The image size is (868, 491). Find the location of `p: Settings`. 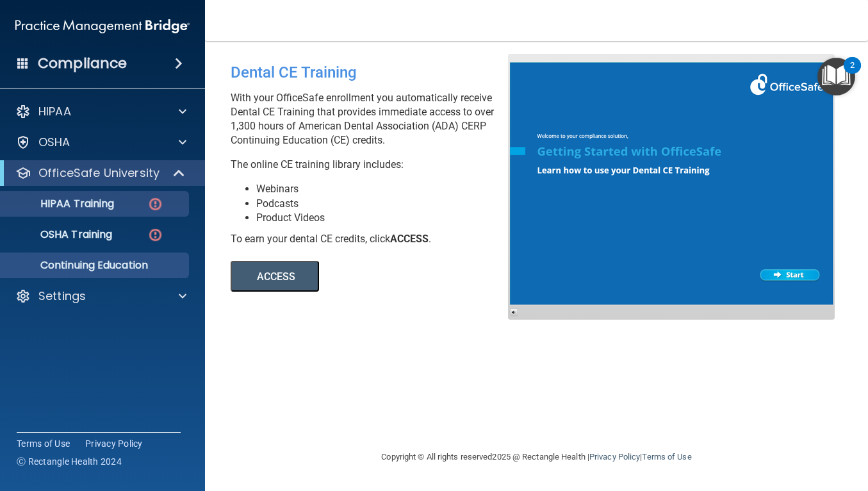

p: Settings is located at coordinates (63, 296).